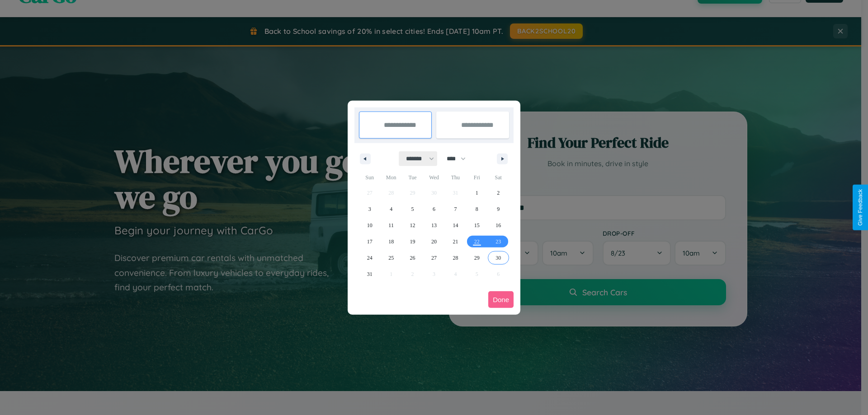  What do you see at coordinates (476, 209) in the screenshot?
I see `button: 8` at bounding box center [476, 209].